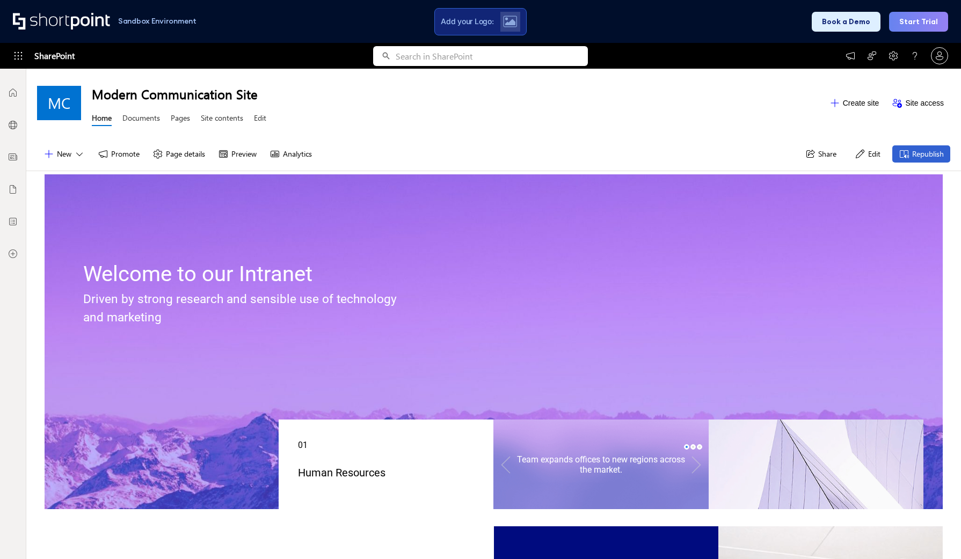 This screenshot has width=961, height=559. Describe the element at coordinates (119, 154) in the screenshot. I see `button: Promote` at that location.